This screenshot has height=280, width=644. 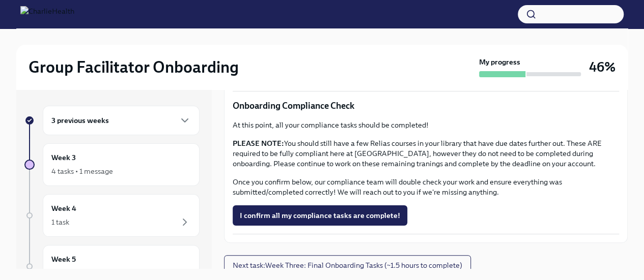 I want to click on div: 3 previous weeks, so click(x=121, y=120).